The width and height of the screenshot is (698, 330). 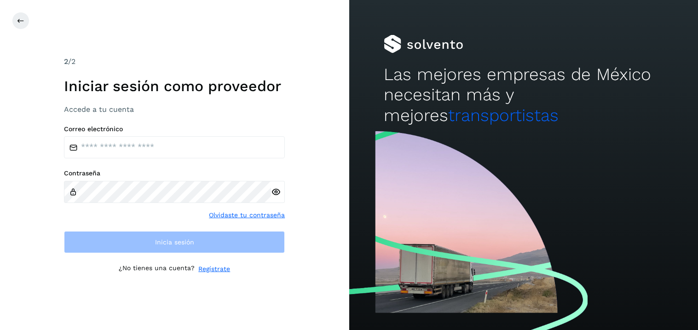 What do you see at coordinates (174, 62) in the screenshot?
I see `div: /2` at bounding box center [174, 62].